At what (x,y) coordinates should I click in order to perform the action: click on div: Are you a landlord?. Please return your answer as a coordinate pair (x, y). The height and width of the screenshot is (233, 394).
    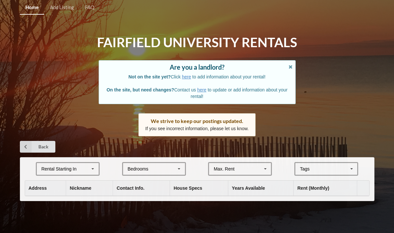
    Looking at the image, I should click on (197, 67).